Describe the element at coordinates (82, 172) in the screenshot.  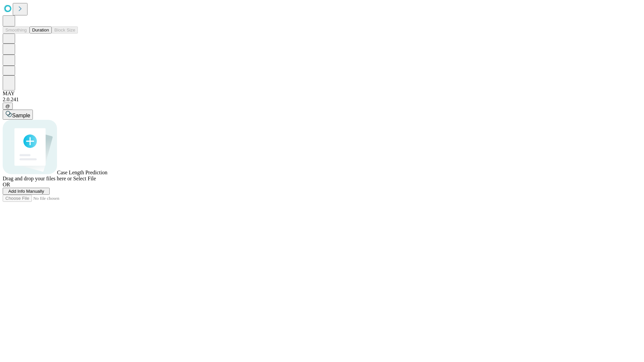
I see `span: Case Length Prediction` at that location.